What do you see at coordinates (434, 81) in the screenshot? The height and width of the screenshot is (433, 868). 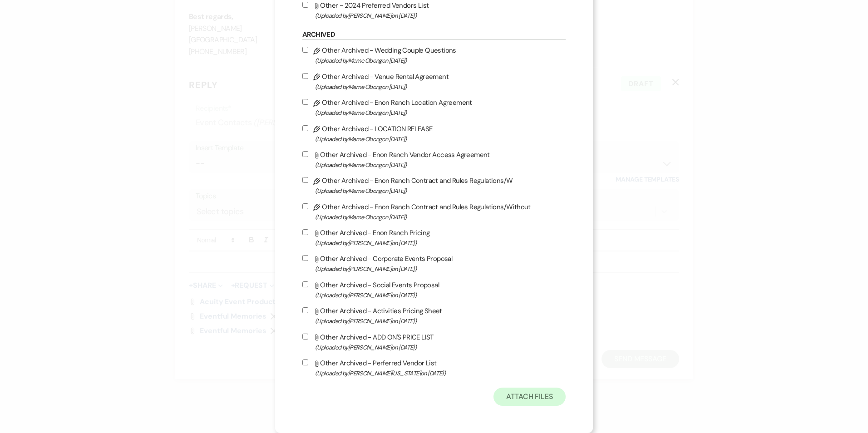 I see `label: Other Archived - Venue Rental Agreement` at bounding box center [434, 81].